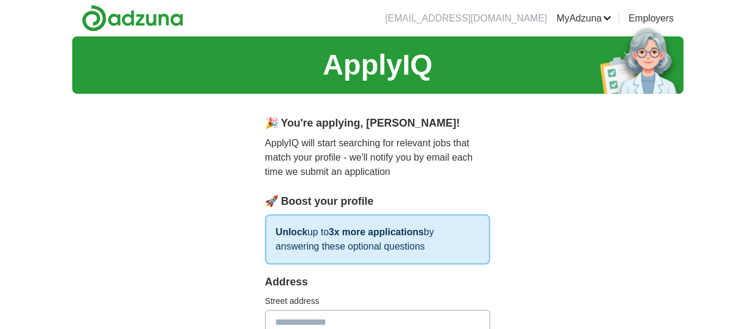 This screenshot has height=329, width=755. Describe the element at coordinates (378, 301) in the screenshot. I see `label: Street address` at that location.